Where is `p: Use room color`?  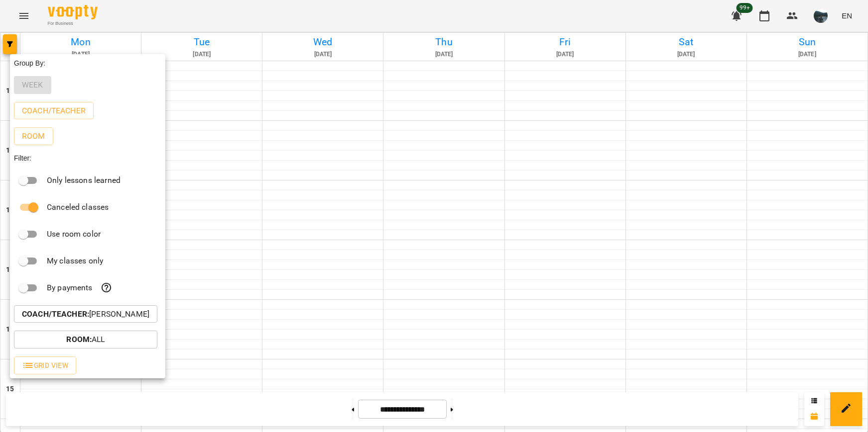 p: Use room color is located at coordinates (73, 234).